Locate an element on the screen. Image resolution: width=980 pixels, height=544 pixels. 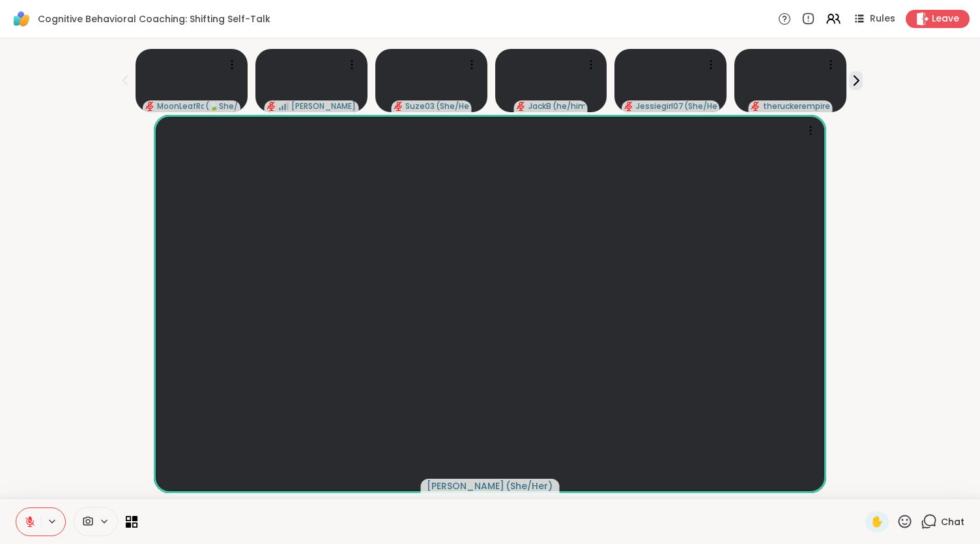
span: ( 🍃She/Her🍃 ) is located at coordinates (222, 106).